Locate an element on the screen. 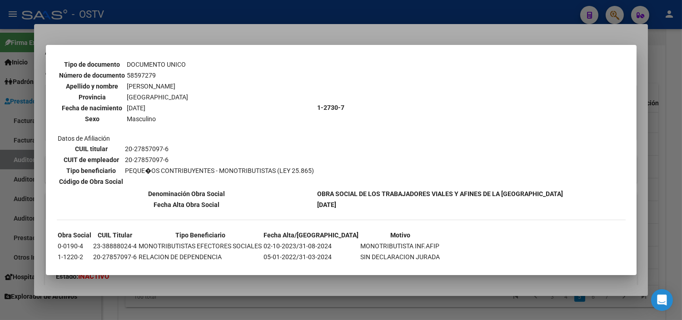 Image resolution: width=682 pixels, height=320 pixels. td: 0-0190-4 is located at coordinates (75, 246).